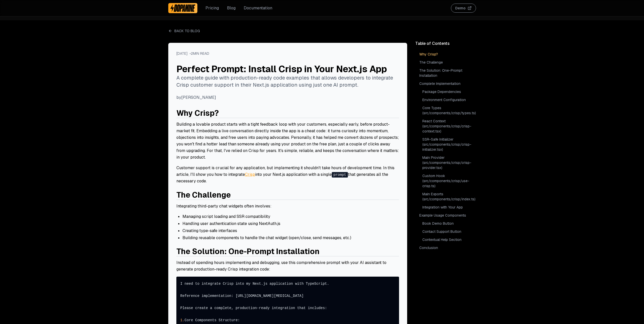 The width and height of the screenshot is (644, 324). I want to click on a: Back to Blog, so click(184, 31).